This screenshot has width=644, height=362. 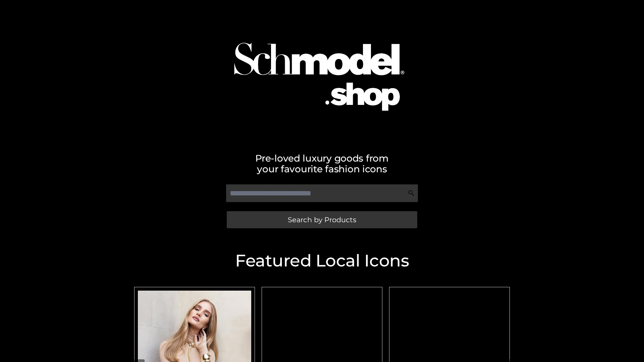 I want to click on img: Search Icon, so click(x=411, y=193).